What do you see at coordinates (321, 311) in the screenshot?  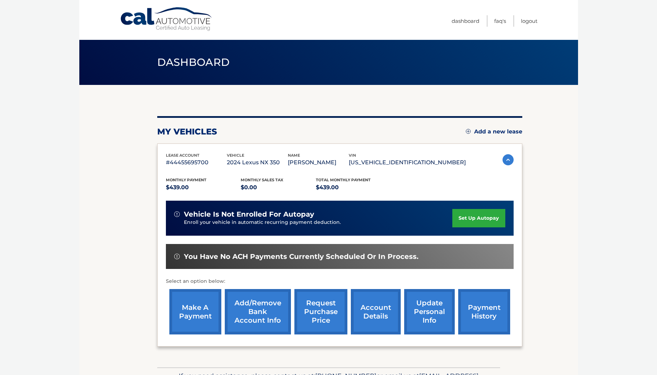 I see `a: request purchase price` at bounding box center [321, 311].